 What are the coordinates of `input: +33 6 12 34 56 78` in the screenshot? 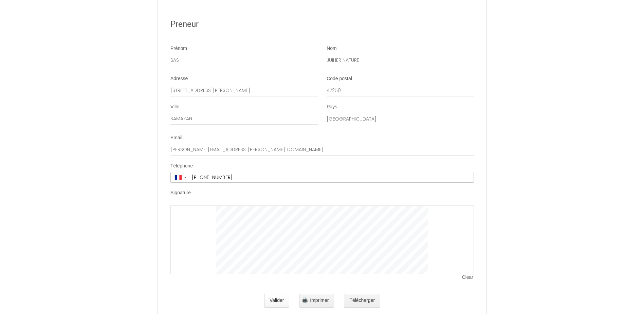 It's located at (331, 177).